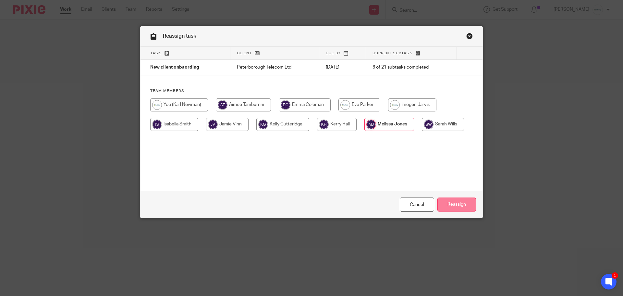 The width and height of the screenshot is (623, 296). Describe the element at coordinates (180, 36) in the screenshot. I see `span: Reassign task` at that location.